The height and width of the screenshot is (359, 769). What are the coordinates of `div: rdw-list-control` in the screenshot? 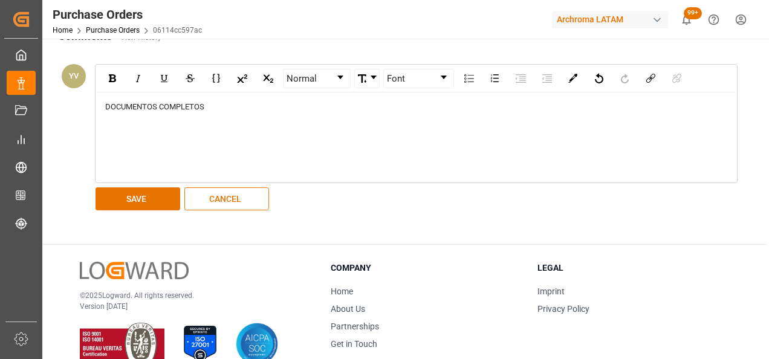 It's located at (508, 79).